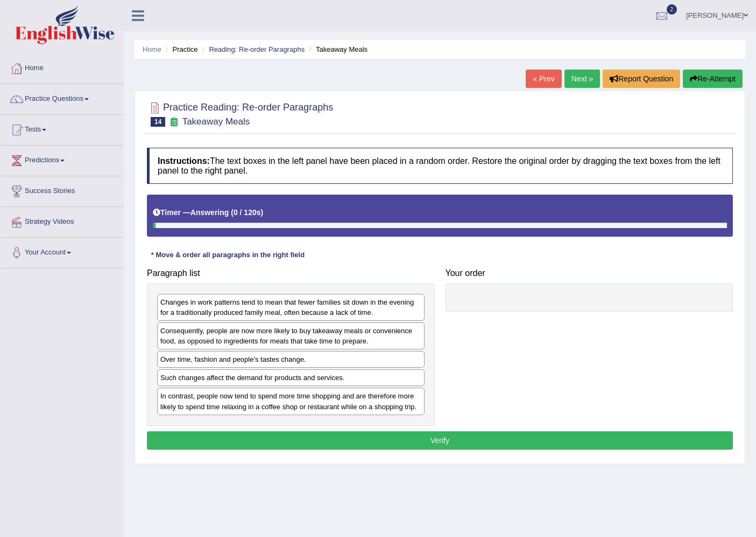 This screenshot has width=756, height=537. Describe the element at coordinates (247, 212) in the screenshot. I see `b: 0 / 120s` at that location.